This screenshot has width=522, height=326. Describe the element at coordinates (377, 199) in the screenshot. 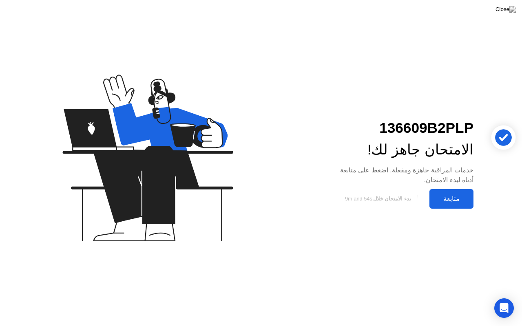

I see `button: بدء الامتحان خلال9m and 54s` at that location.